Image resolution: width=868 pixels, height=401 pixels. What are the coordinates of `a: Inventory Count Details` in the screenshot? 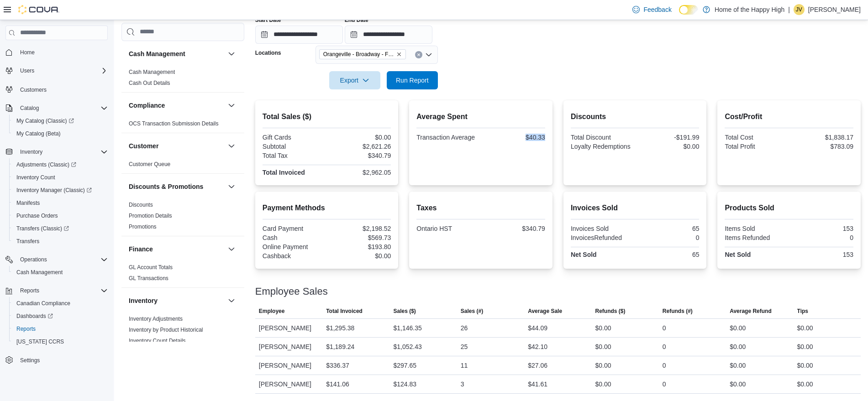 It's located at (157, 341).